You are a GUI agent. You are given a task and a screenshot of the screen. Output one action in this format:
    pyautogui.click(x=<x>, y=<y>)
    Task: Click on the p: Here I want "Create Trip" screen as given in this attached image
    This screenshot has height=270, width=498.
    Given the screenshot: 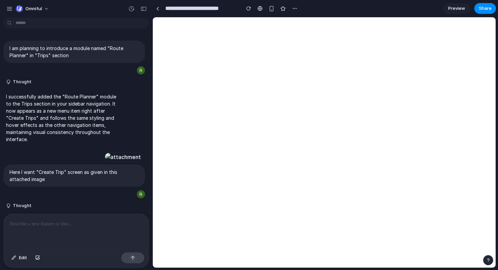 What is the action you would take?
    pyautogui.click(x=74, y=176)
    